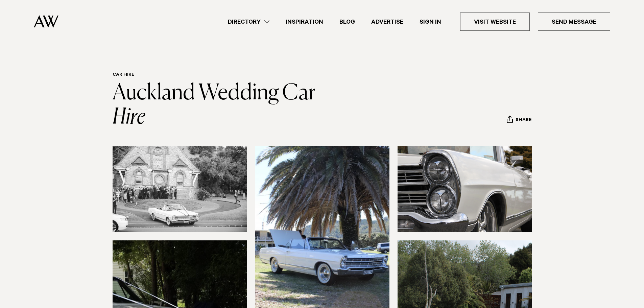  I want to click on a: Sign In, so click(431, 22).